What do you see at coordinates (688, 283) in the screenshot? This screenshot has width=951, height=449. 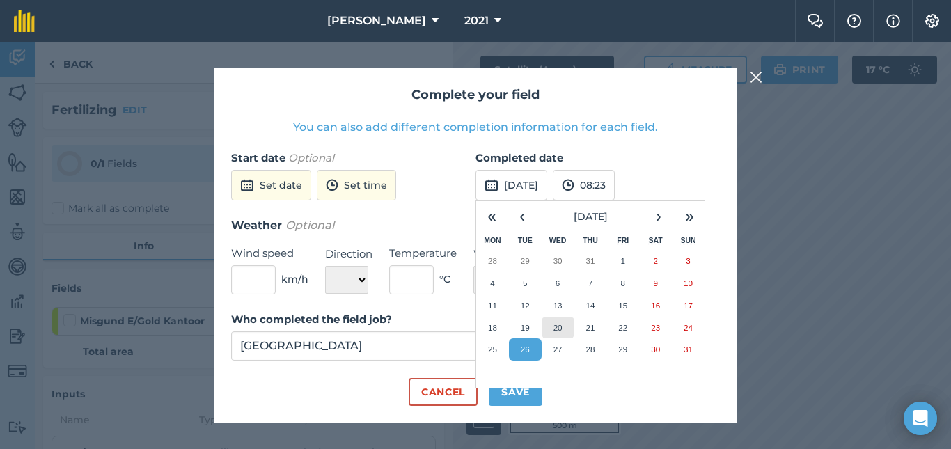 I see `abbr: August 10, 2025` at bounding box center [688, 283].